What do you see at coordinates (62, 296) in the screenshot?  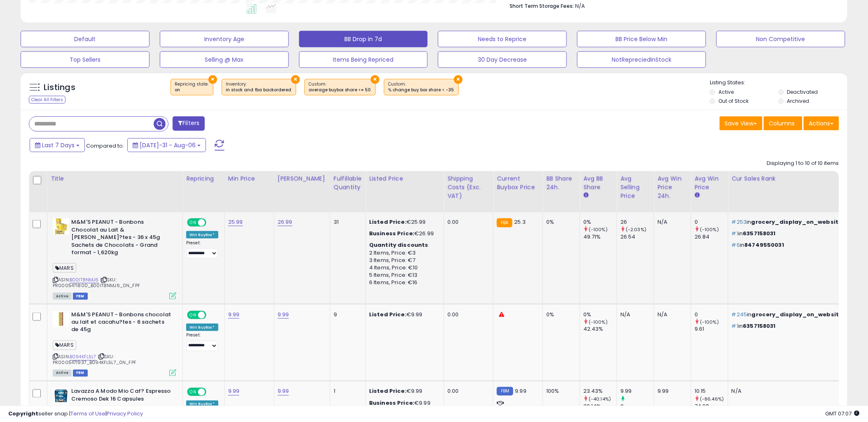 I see `span: All listings currently available for purchase on Amazon` at bounding box center [62, 296].